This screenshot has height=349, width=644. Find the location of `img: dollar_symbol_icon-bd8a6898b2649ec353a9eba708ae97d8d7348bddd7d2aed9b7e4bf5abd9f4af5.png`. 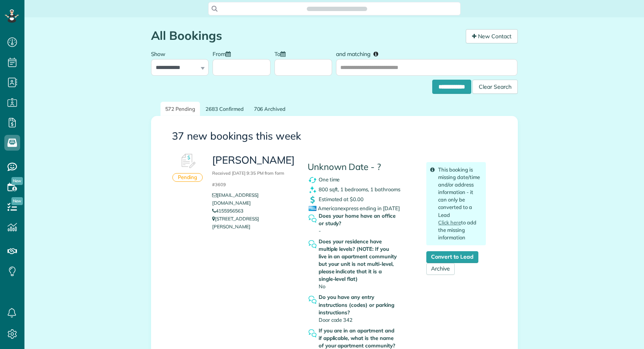

img: dollar_symbol_icon-bd8a6898b2649ec353a9eba708ae97d8d7348bddd7d2aed9b7e4bf5abd9f4af5.png is located at coordinates (313, 200).